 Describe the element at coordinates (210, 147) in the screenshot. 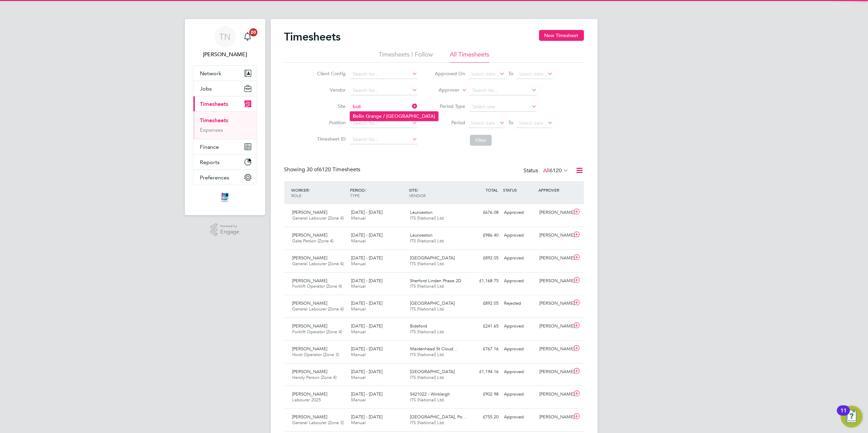

I see `span: Finance` at that location.